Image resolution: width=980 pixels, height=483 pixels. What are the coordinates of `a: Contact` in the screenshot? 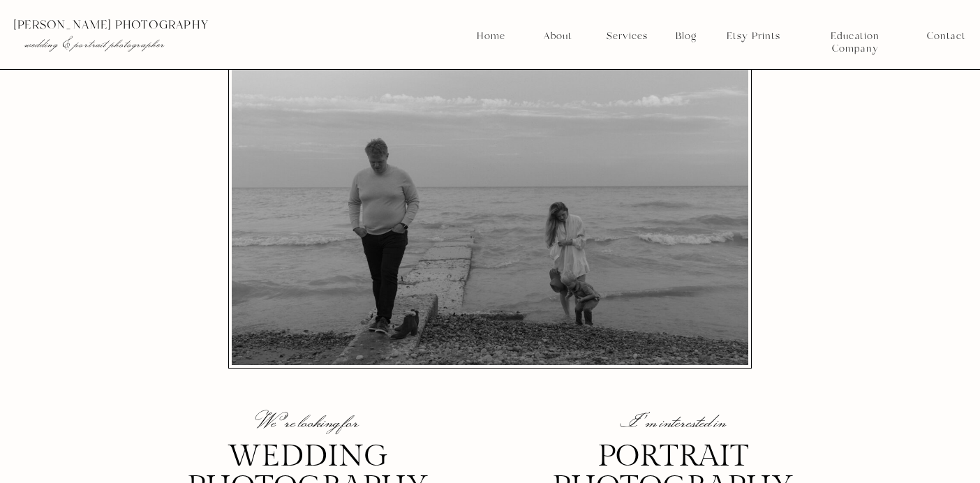 It's located at (946, 36).